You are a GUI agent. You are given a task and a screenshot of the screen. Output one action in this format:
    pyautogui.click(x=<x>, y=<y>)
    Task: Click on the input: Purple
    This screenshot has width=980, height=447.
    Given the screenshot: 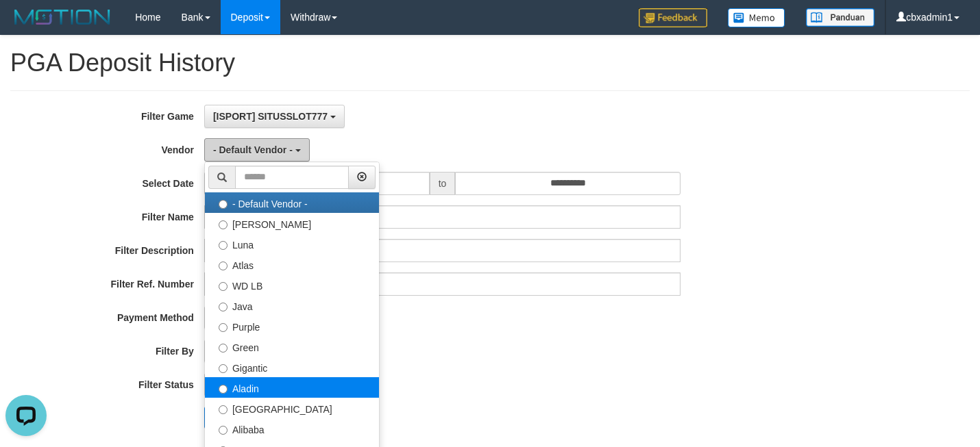 What is the action you would take?
    pyautogui.click(x=223, y=327)
    